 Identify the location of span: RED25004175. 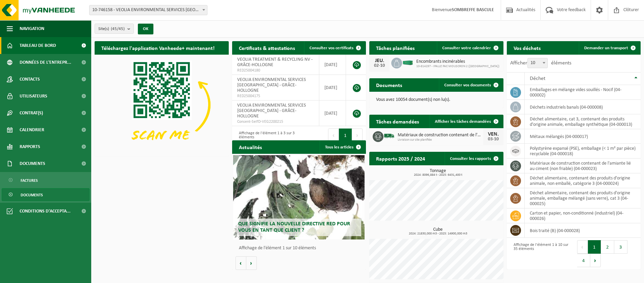
(276, 96).